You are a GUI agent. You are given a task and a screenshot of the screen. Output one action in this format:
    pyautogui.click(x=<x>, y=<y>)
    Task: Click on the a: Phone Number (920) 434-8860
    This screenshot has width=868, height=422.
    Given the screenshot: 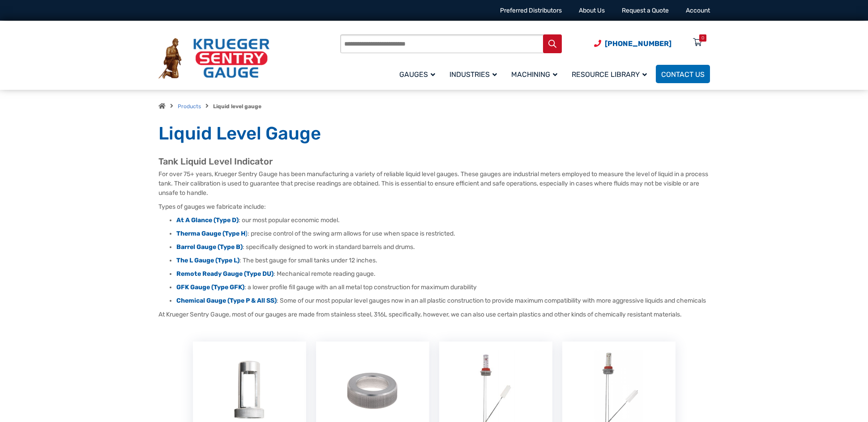 What is the action you would take?
    pyautogui.click(x=632, y=44)
    